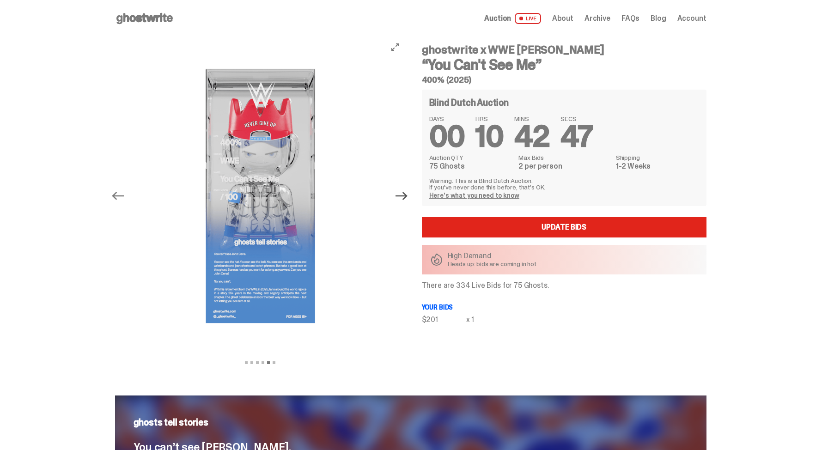 The image size is (828, 450). Describe the element at coordinates (444, 320) in the screenshot. I see `div: $201` at that location.